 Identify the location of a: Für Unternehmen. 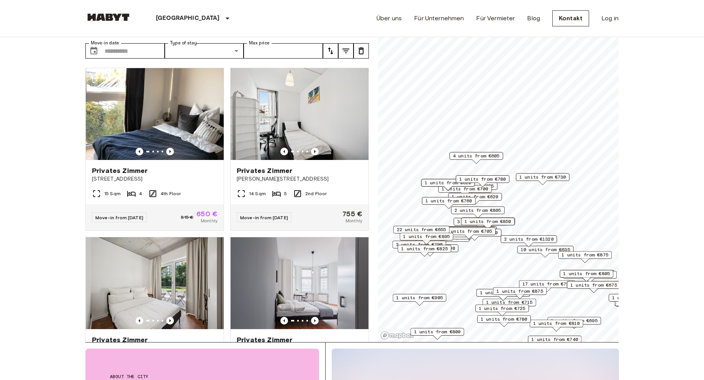
(439, 18).